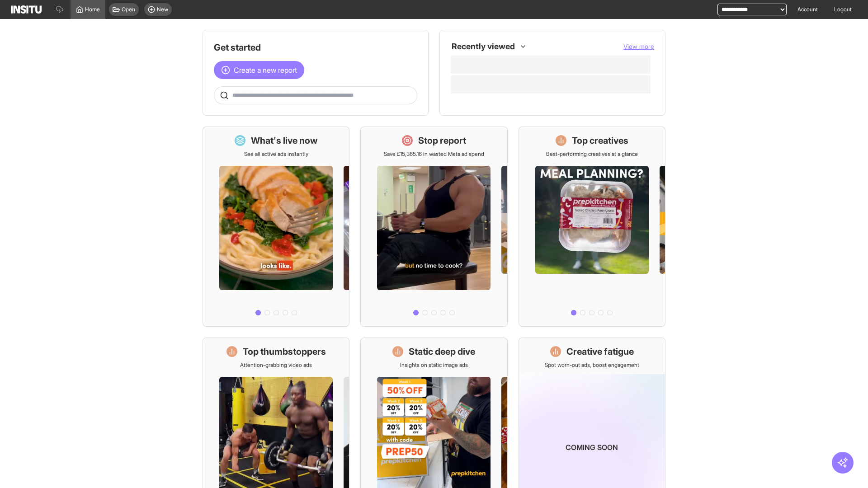 This screenshot has width=868, height=488. Describe the element at coordinates (441, 351) in the screenshot. I see `h1: Static deep dive` at that location.